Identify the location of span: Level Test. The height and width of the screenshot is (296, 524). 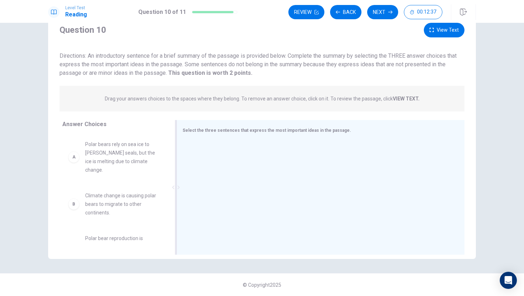
(76, 8).